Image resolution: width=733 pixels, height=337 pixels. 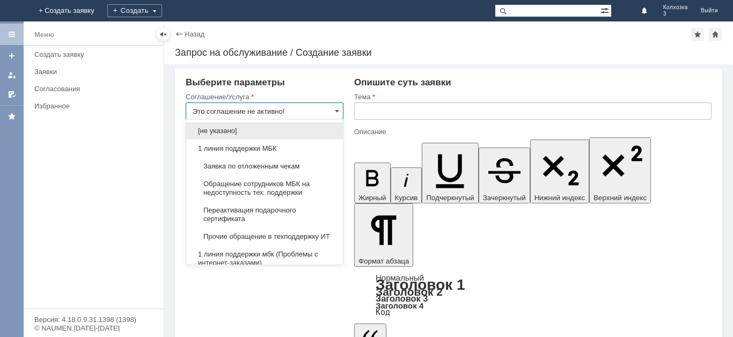 What do you see at coordinates (384, 261) in the screenshot?
I see `span: Формат абзаца` at bounding box center [384, 261].